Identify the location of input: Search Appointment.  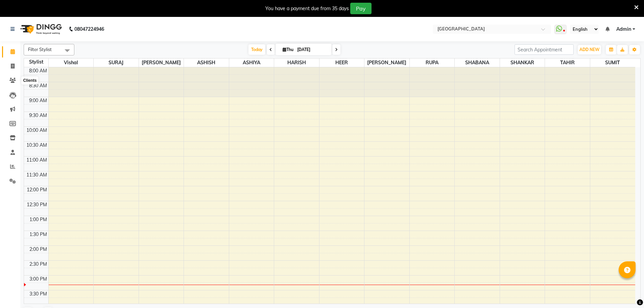
(544, 50).